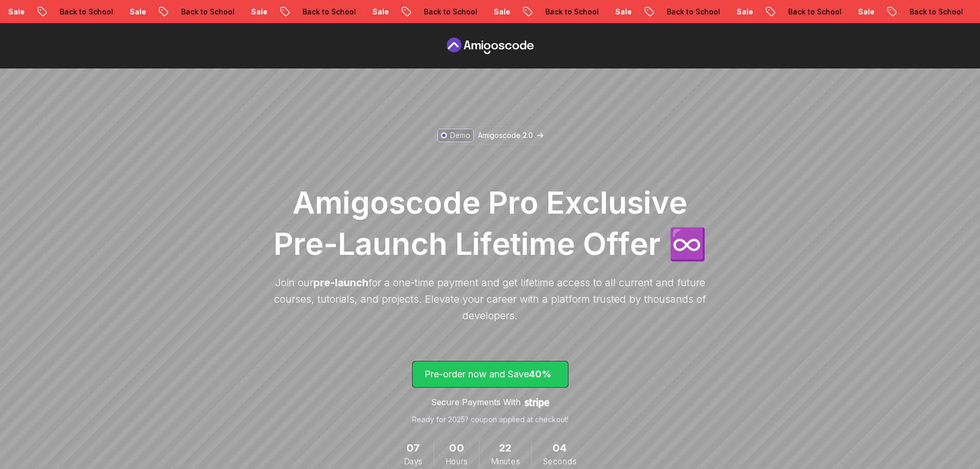 This screenshot has width=980, height=469. I want to click on span: 0 Hours, so click(457, 448).